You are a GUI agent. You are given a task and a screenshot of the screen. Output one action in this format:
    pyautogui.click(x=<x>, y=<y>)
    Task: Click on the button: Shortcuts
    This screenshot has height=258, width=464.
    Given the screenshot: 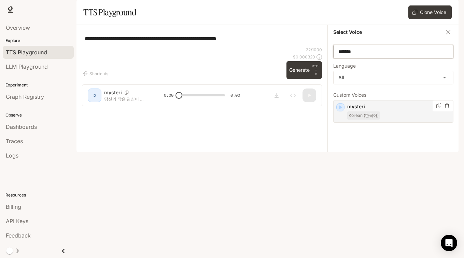 What is the action you would take?
    pyautogui.click(x=96, y=73)
    